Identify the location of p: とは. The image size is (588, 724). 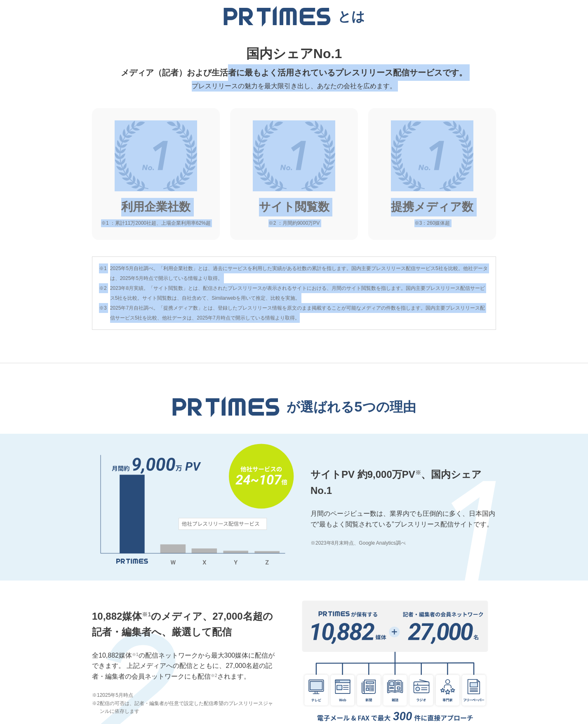
(352, 16).